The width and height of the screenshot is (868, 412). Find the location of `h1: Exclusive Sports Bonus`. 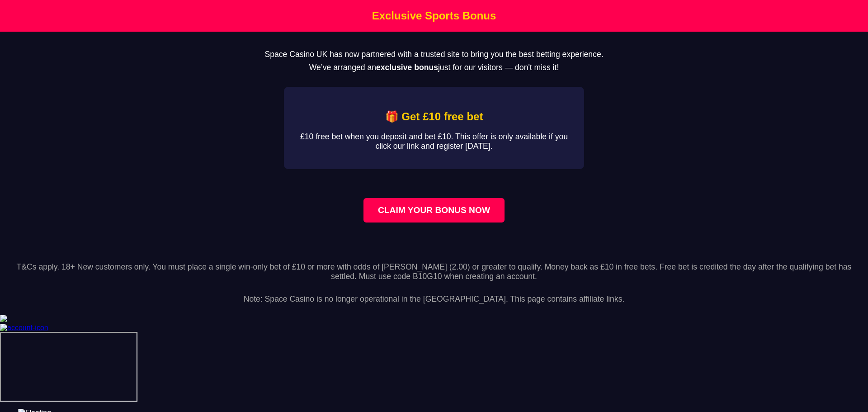

h1: Exclusive Sports Bonus is located at coordinates (434, 15).